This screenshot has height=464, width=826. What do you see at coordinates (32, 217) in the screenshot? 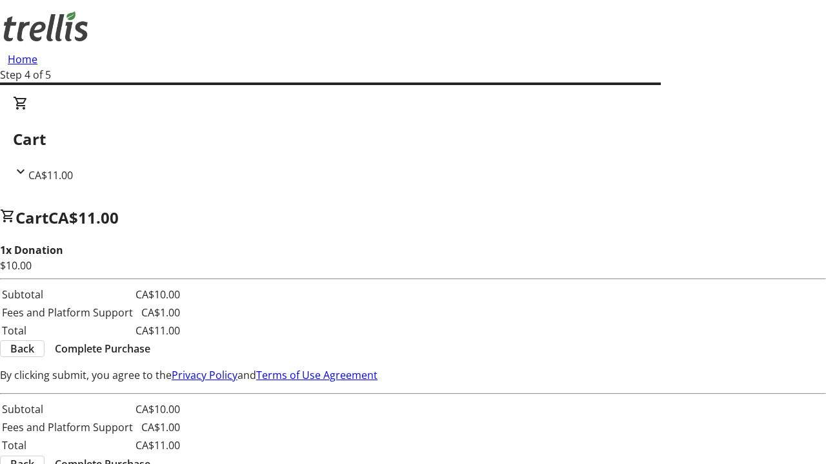
I see `span: Cart` at bounding box center [32, 217].